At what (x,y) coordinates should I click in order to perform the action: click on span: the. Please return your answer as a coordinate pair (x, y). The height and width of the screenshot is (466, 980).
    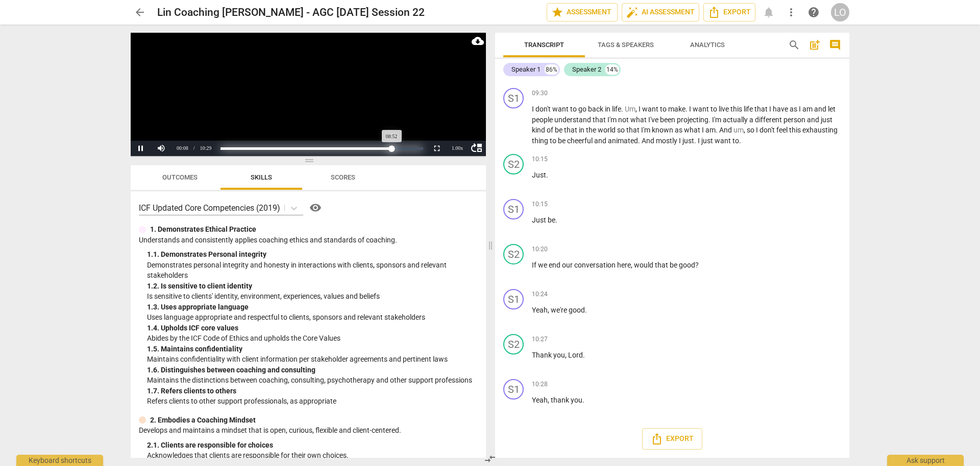
    Looking at the image, I should click on (592, 130).